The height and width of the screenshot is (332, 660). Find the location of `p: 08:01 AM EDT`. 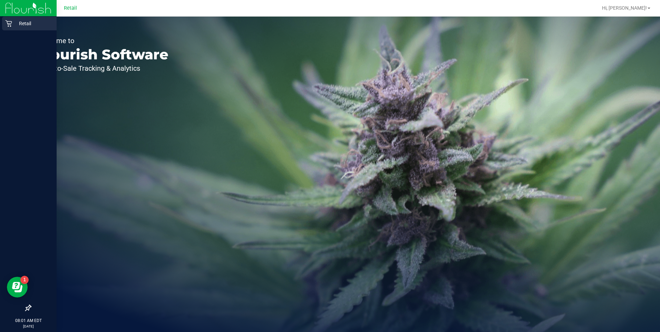

p: 08:01 AM EDT is located at coordinates (28, 321).